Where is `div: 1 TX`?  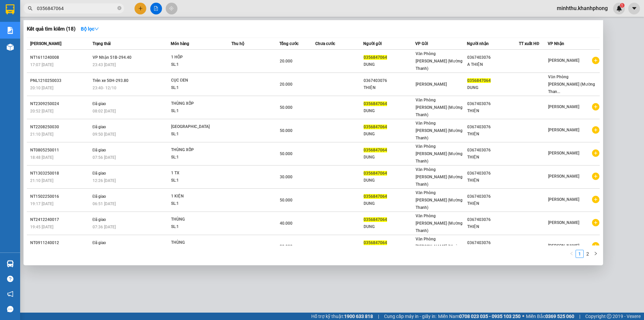 div: 1 TX is located at coordinates (196, 173).